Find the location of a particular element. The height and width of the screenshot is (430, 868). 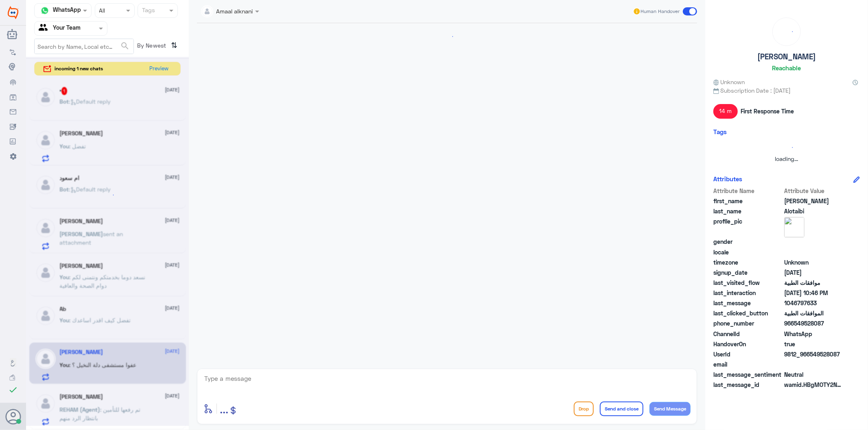

span: Alotaibi is located at coordinates (813, 211).